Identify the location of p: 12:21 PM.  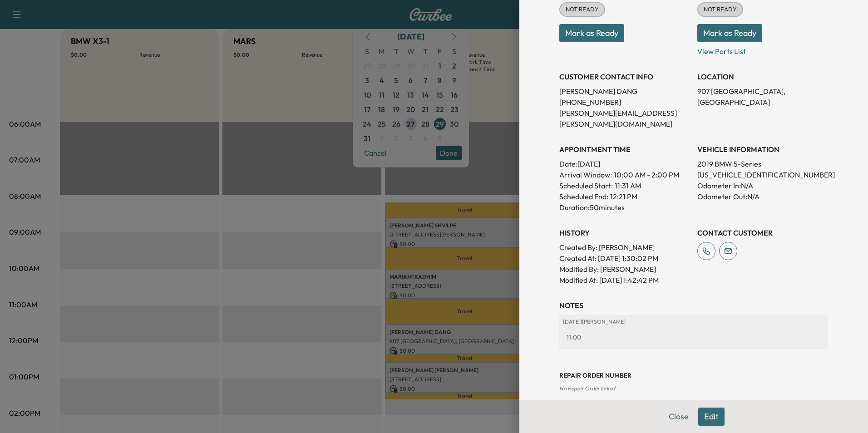
(624, 197).